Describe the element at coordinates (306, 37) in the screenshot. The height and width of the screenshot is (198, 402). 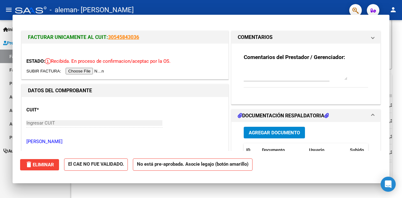
I see `mat-expansion-panel-header: COMENTARIOS` at that location.